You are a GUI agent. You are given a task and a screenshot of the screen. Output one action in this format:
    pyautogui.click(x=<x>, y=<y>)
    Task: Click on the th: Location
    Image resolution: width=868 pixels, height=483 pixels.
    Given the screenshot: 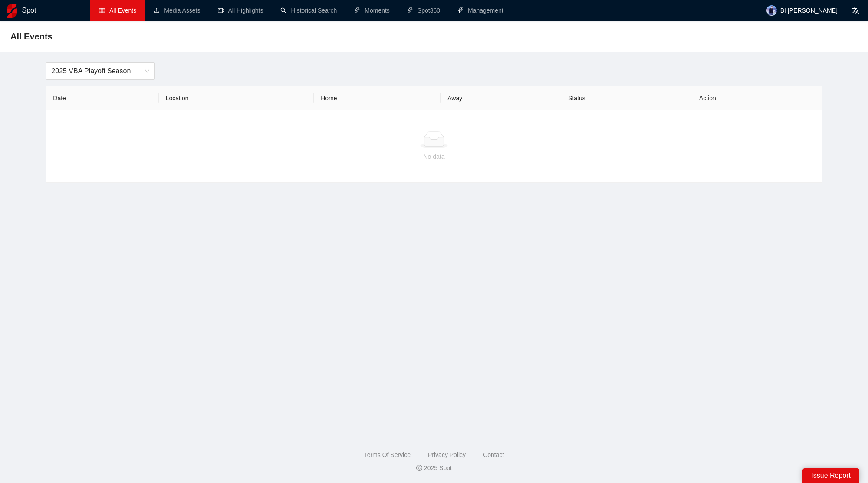 What is the action you would take?
    pyautogui.click(x=237, y=98)
    